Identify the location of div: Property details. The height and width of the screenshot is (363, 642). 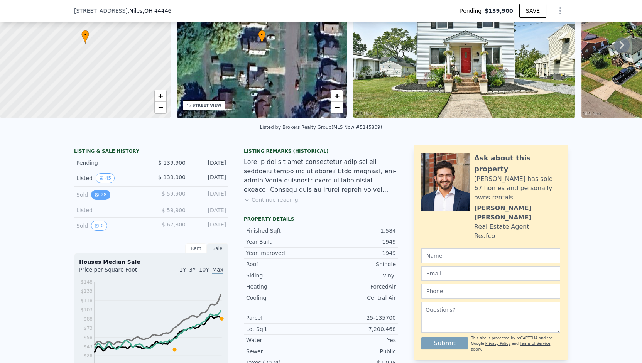
(321, 219).